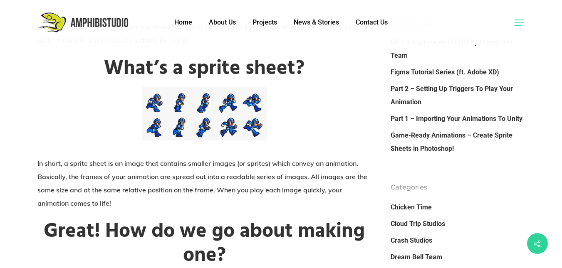  Describe the element at coordinates (458, 142) in the screenshot. I see `a: Game-Ready Animations – Create Sprite Sheets in Photoshop!` at that location.